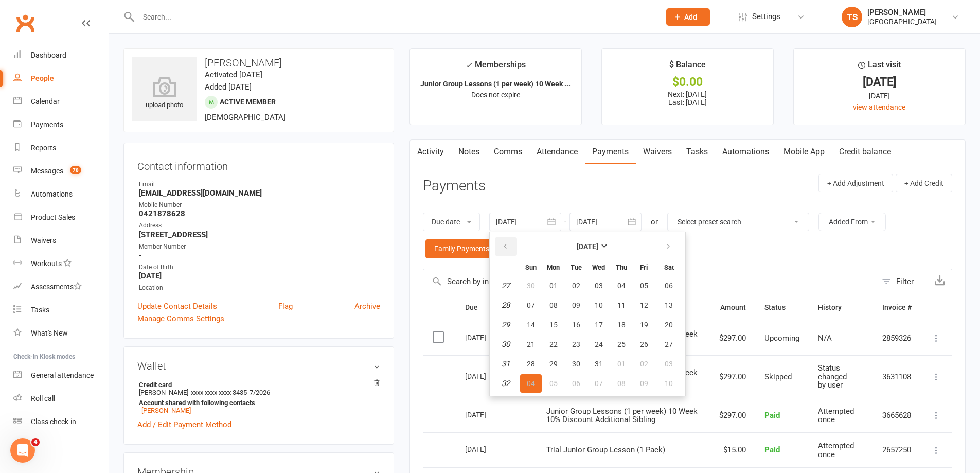 This screenshot has width=980, height=473. What do you see at coordinates (897, 416) in the screenshot?
I see `td: 3665628` at bounding box center [897, 416].